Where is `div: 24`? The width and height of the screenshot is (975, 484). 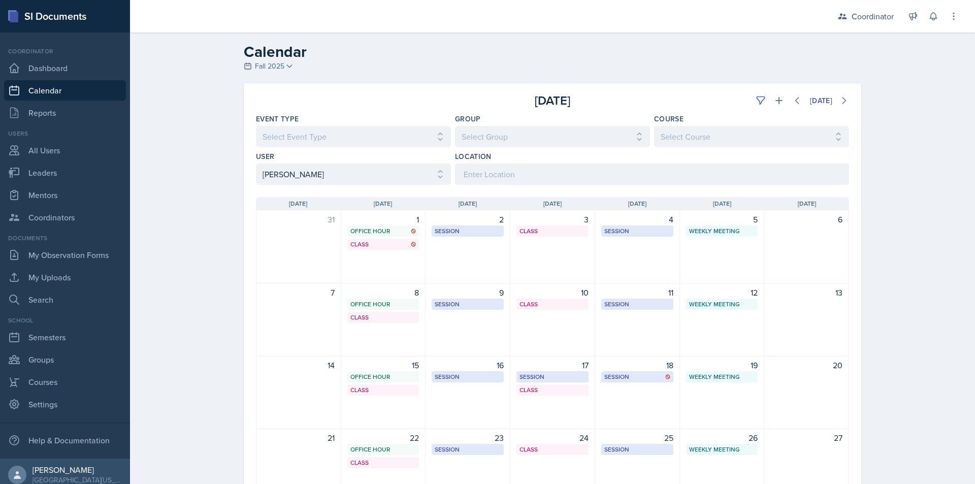 div: 24 is located at coordinates (553, 438).